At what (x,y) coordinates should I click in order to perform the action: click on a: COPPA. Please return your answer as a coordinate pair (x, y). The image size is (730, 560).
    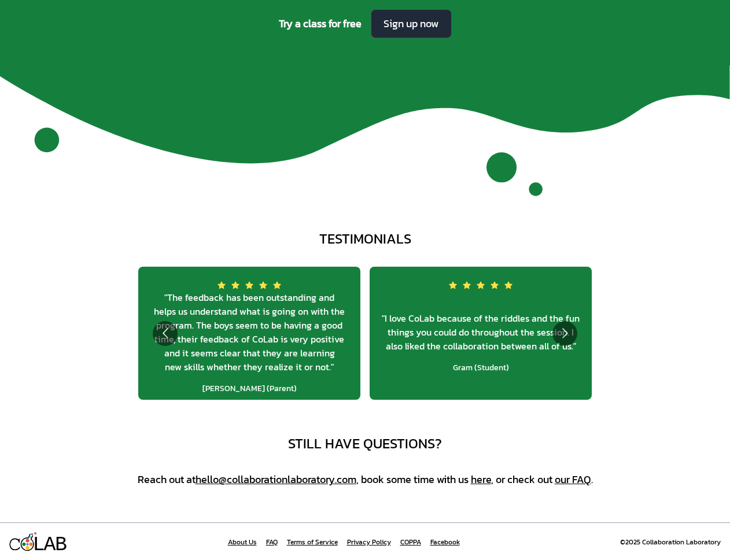
    Looking at the image, I should click on (410, 542).